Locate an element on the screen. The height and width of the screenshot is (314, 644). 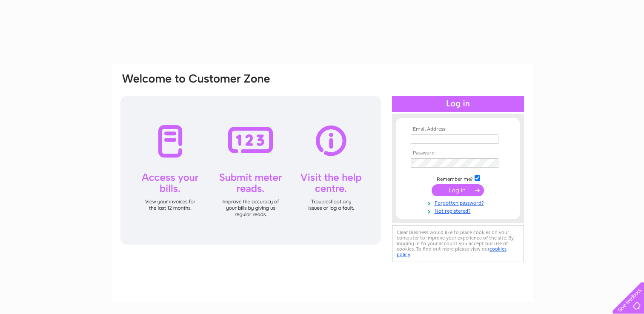
a: Forgotten password? is located at coordinates (459, 202).